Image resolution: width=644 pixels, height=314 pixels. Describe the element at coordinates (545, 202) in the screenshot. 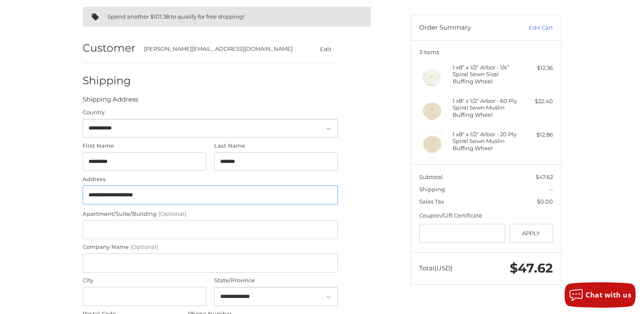

I see `span: $0.00` at that location.